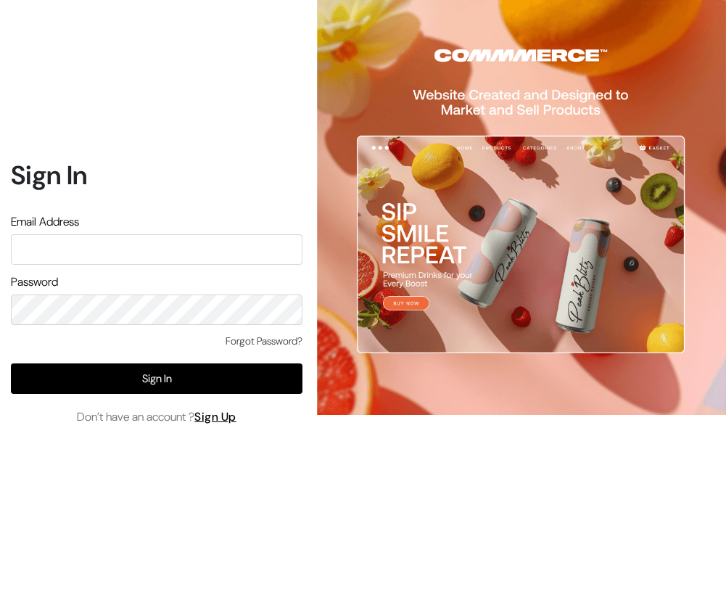 This screenshot has width=726, height=597. Describe the element at coordinates (45, 222) in the screenshot. I see `label: Email Address` at that location.